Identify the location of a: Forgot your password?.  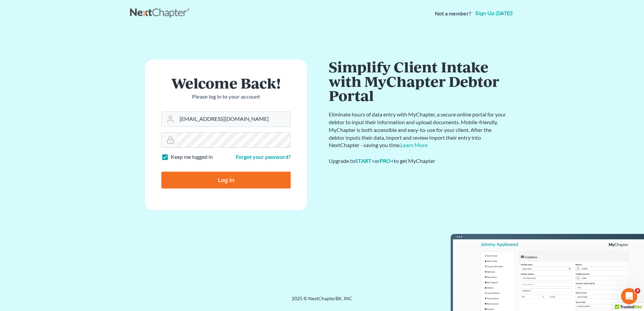
(263, 156).